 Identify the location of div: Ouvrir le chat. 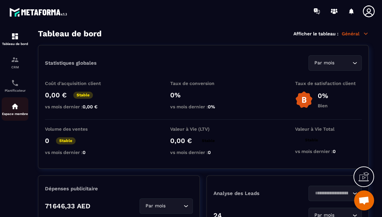
(364, 200).